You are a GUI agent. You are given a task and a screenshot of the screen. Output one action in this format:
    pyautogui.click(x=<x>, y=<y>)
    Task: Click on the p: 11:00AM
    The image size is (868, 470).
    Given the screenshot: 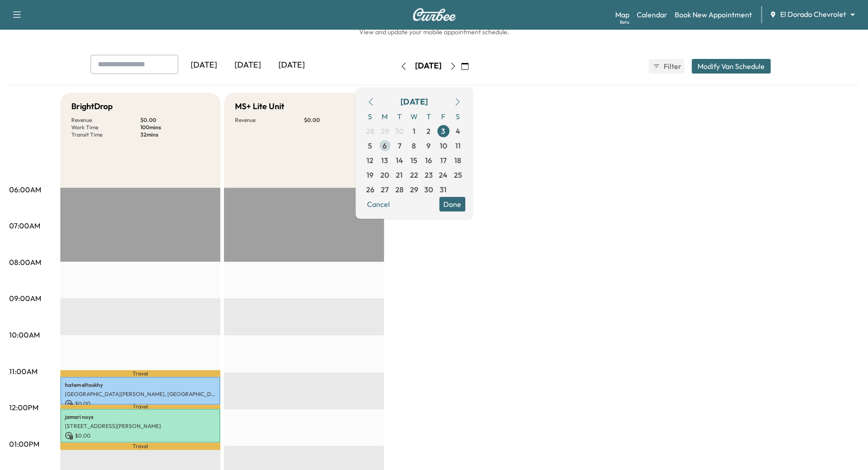 What is the action you would take?
    pyautogui.click(x=23, y=371)
    